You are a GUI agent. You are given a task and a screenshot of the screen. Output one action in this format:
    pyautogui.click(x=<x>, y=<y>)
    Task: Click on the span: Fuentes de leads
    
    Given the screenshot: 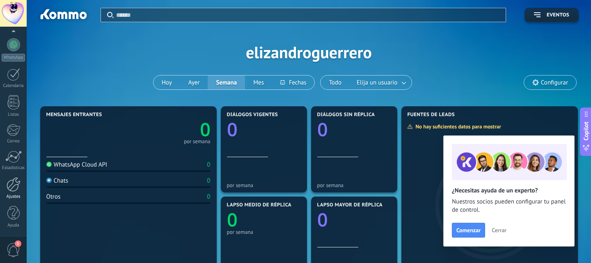 What is the action you would take?
    pyautogui.click(x=431, y=115)
    